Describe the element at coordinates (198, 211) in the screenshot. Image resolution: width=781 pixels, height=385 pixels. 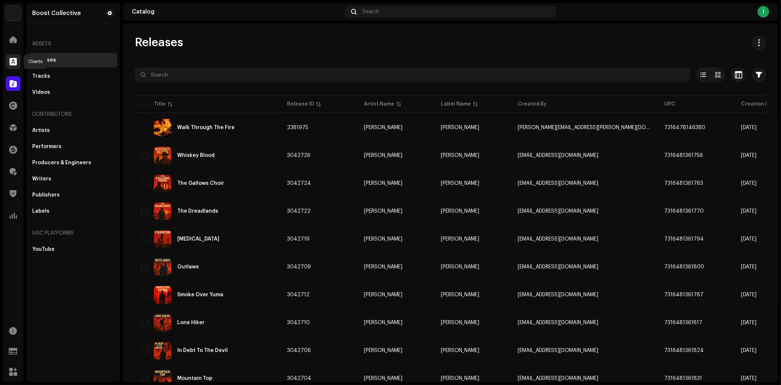
I see `div: The Dreadlands` at that location.